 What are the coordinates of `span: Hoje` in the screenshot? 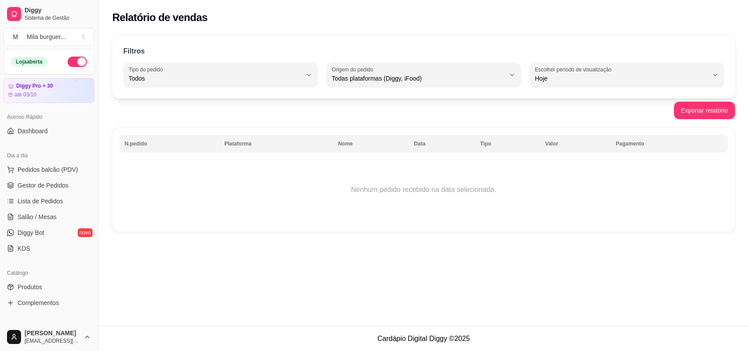 It's located at (621, 79).